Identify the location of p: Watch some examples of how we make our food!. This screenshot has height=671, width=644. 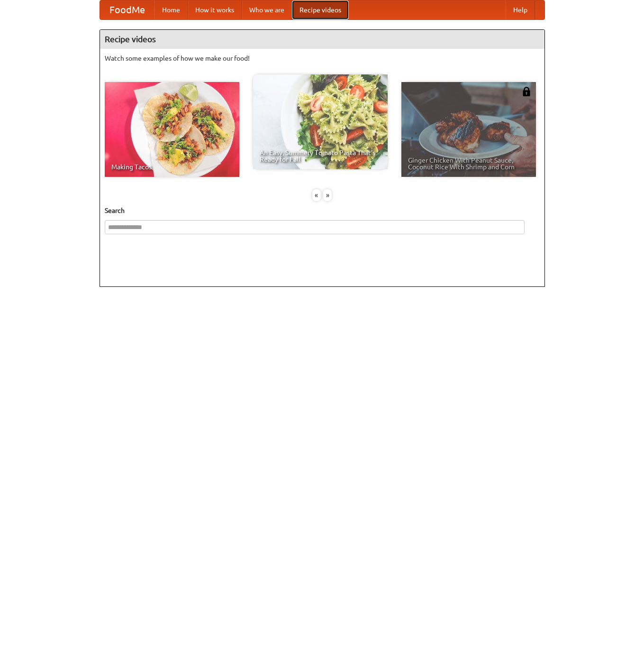
(322, 58).